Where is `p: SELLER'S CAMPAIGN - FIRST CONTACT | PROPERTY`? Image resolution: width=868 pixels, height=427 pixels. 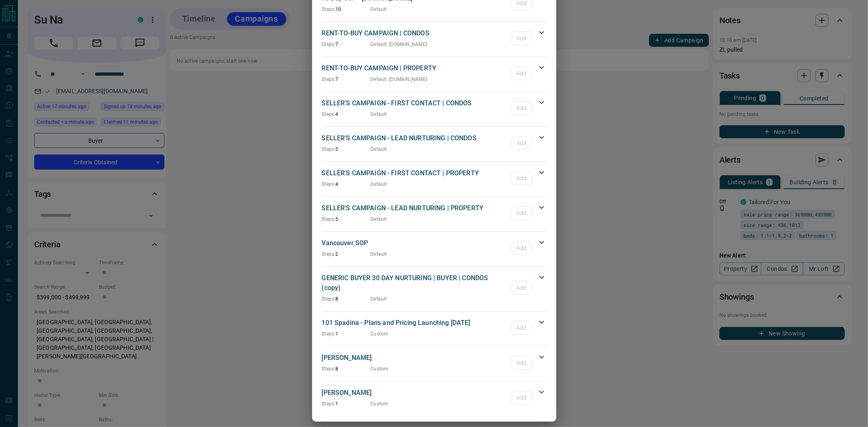 p: SELLER'S CAMPAIGN - FIRST CONTACT | PROPERTY is located at coordinates (415, 173).